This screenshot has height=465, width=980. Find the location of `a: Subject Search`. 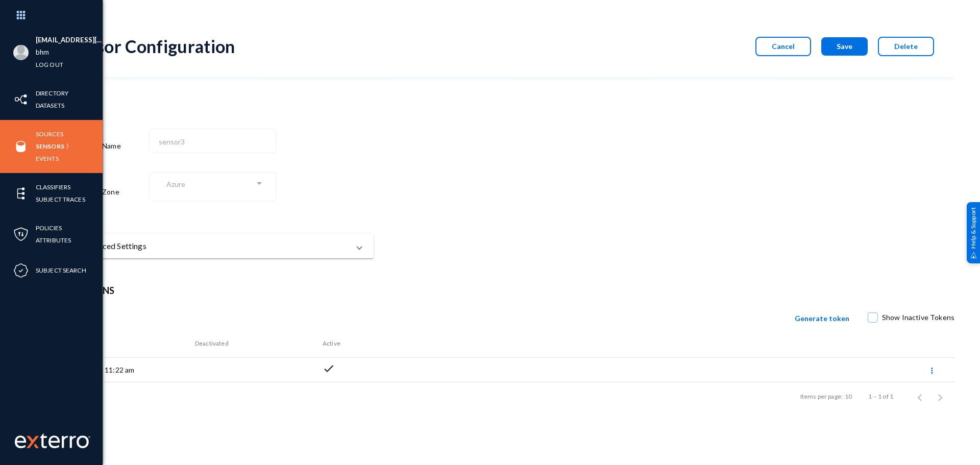

a: Subject Search is located at coordinates (61, 270).